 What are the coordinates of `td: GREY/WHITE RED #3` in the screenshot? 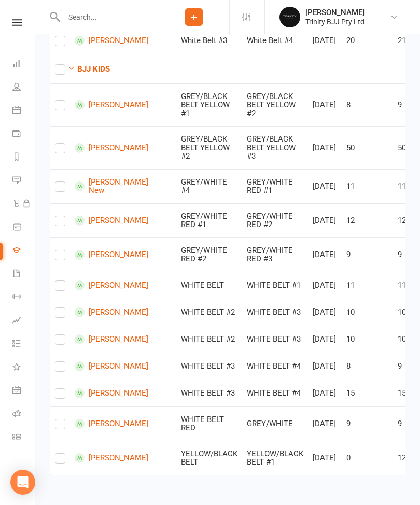 It's located at (275, 255).